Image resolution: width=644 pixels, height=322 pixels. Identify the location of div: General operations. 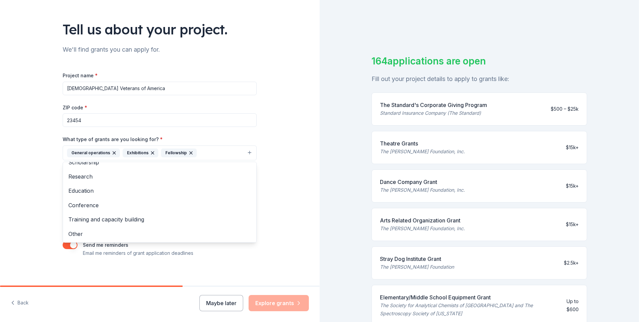
(93, 153).